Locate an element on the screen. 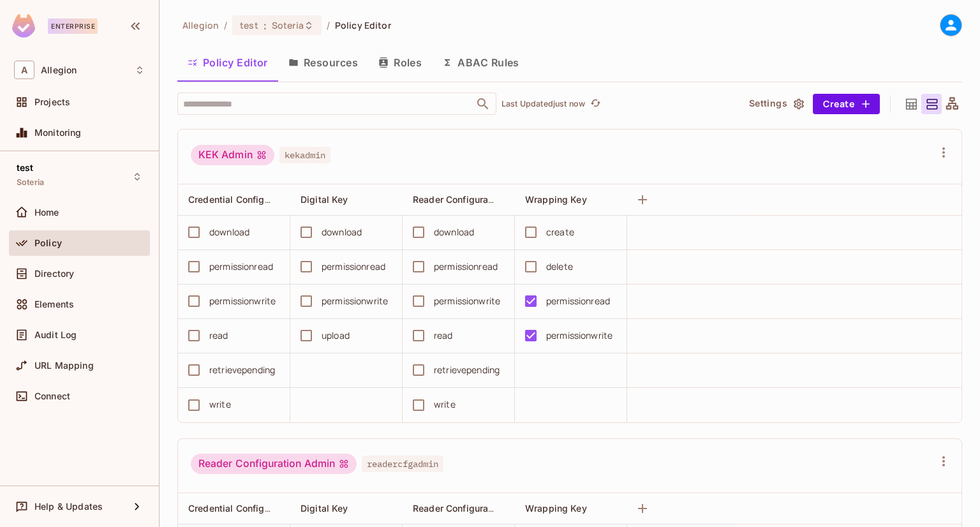 The width and height of the screenshot is (980, 527). button: Settings is located at coordinates (775, 104).